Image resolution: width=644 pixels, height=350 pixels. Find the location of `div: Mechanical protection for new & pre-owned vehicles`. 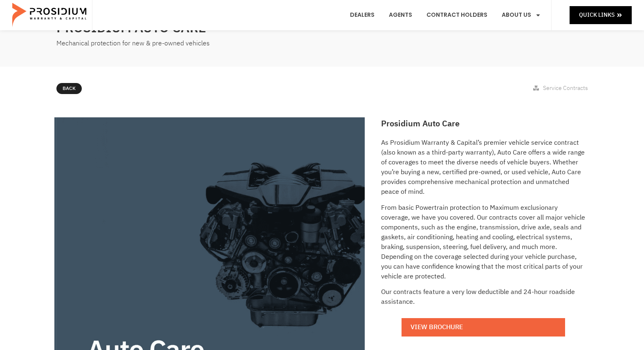

div: Mechanical protection for new & pre-owned vehicles is located at coordinates (187, 43).